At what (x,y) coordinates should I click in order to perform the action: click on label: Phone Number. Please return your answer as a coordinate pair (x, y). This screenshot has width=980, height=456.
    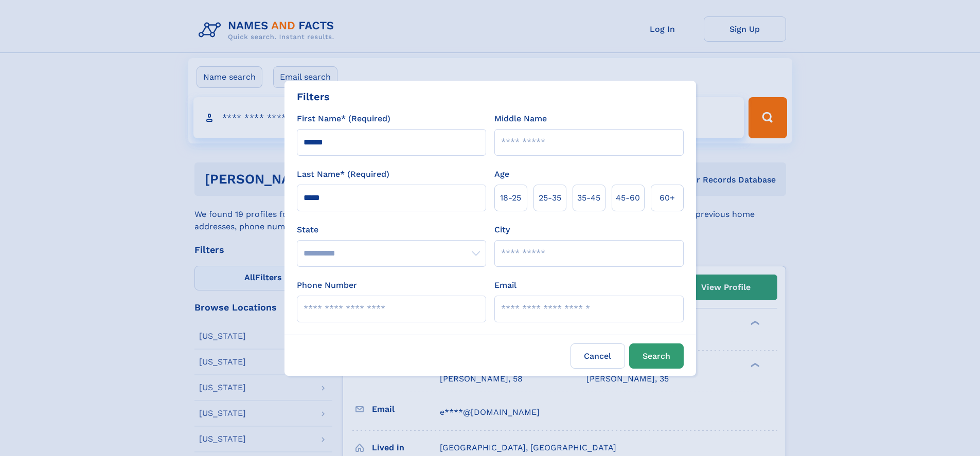
    Looking at the image, I should click on (327, 286).